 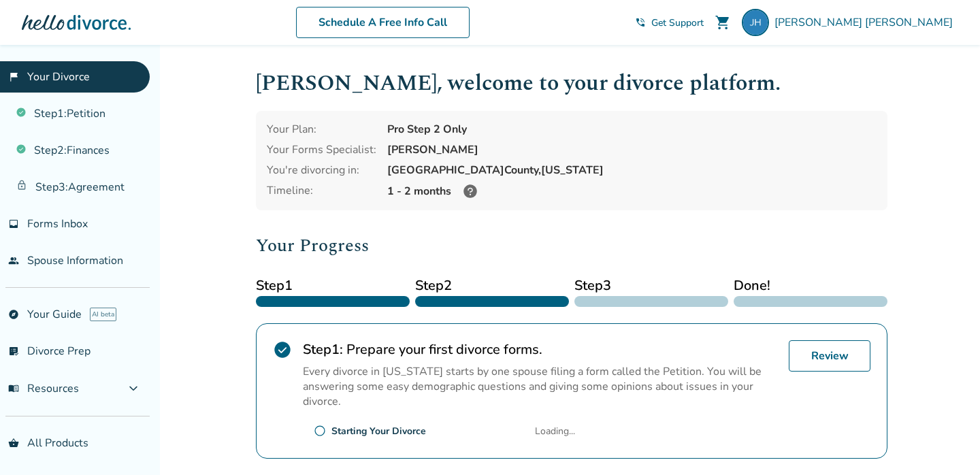 What do you see at coordinates (378, 431) in the screenshot?
I see `div: Starting Your Divorce` at bounding box center [378, 431].